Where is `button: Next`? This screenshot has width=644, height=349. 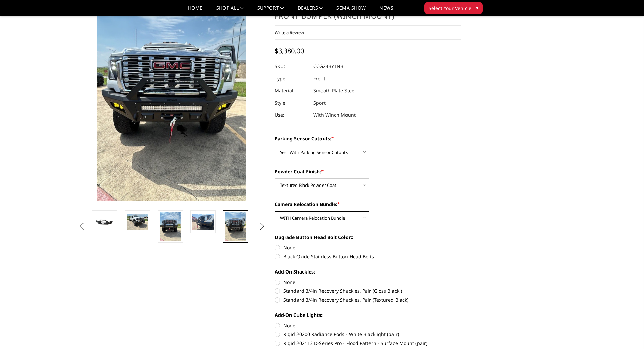
button: Next is located at coordinates (262, 227).